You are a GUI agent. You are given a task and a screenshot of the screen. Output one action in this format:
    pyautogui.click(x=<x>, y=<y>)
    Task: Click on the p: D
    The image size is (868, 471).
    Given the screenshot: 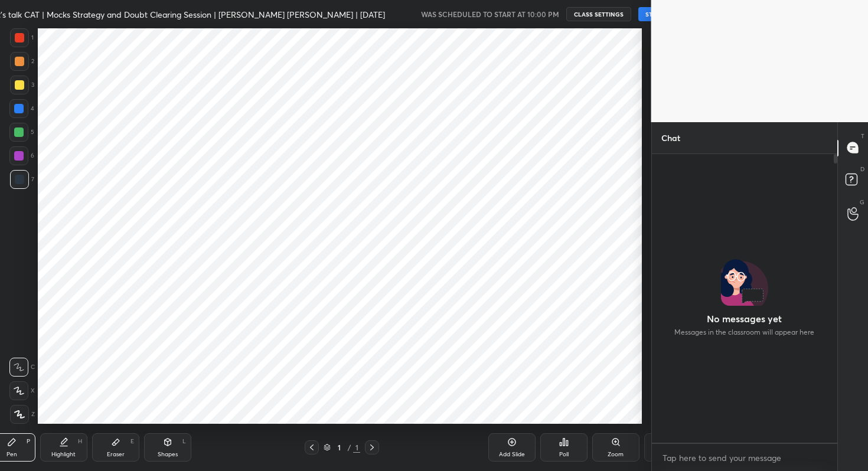 What is the action you would take?
    pyautogui.click(x=863, y=169)
    